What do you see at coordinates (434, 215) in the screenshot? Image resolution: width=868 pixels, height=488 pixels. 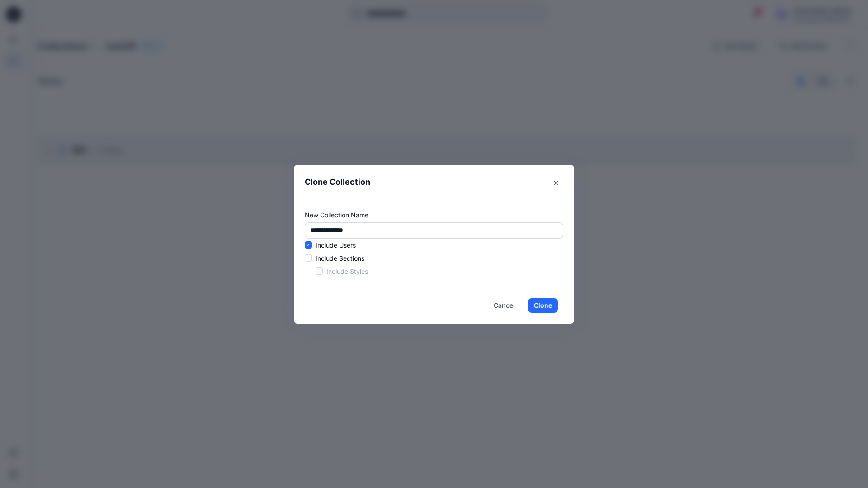 I see `p: New Collection Name` at bounding box center [434, 215].